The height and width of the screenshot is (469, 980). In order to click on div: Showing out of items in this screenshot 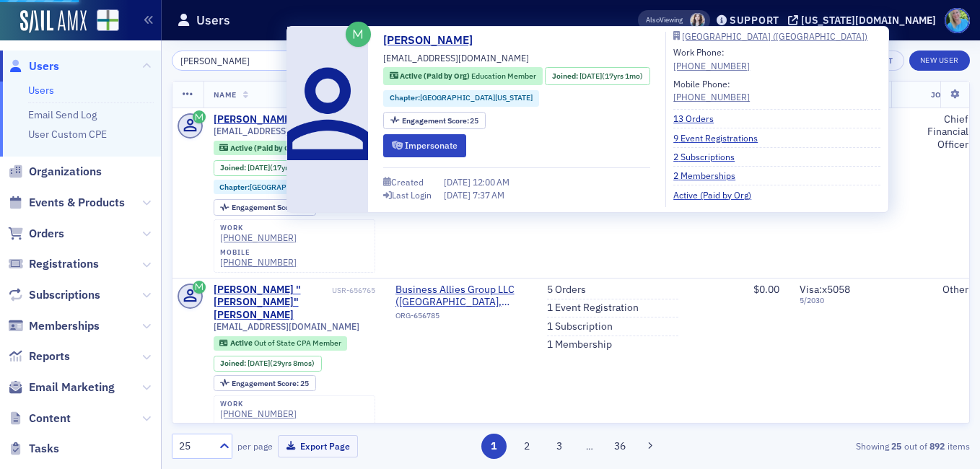, I will do `click(842, 445)`.